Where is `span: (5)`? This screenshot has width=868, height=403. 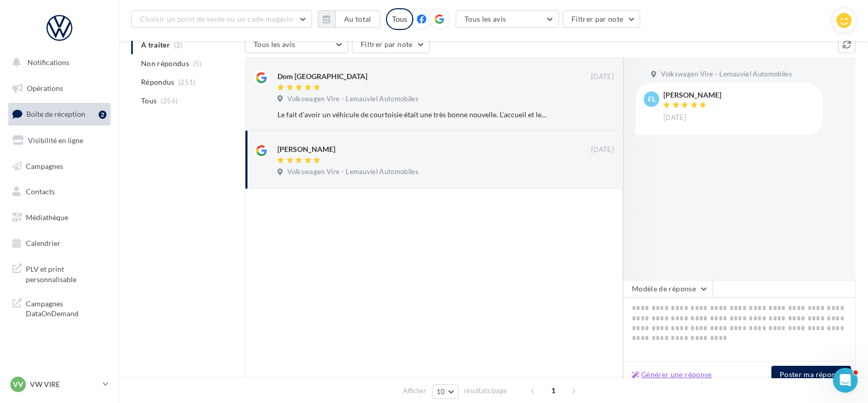
span: (5) is located at coordinates (197, 63).